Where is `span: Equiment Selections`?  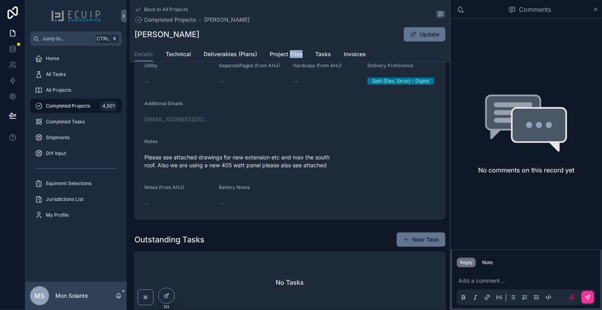
span: Equiment Selections is located at coordinates (68, 183).